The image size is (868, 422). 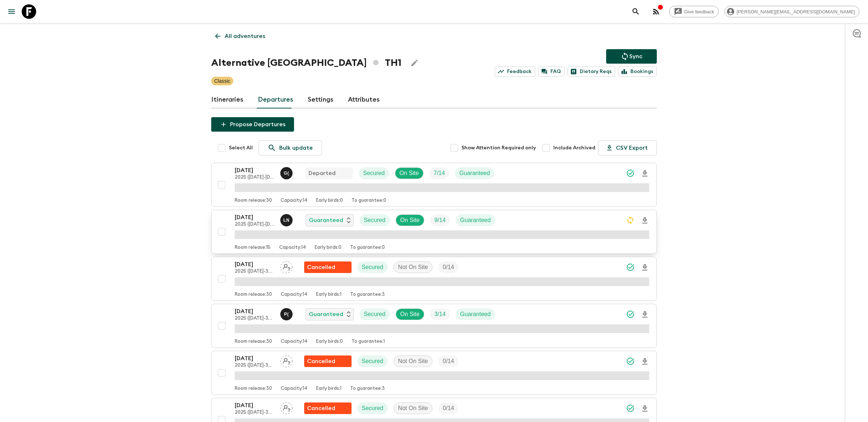 I want to click on span: Include Archived, so click(x=574, y=148).